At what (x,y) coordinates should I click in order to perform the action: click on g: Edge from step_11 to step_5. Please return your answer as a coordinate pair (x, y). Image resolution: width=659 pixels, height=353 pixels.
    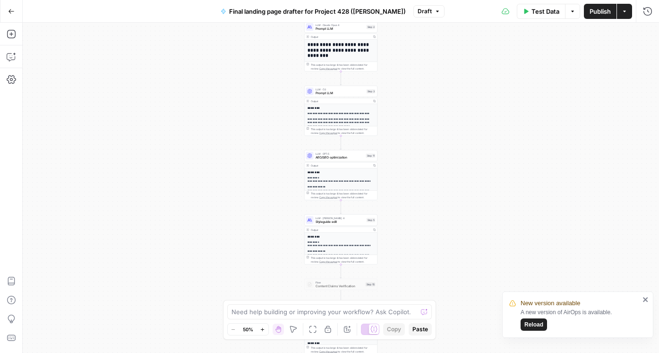
    Looking at the image, I should click on (341, 207).